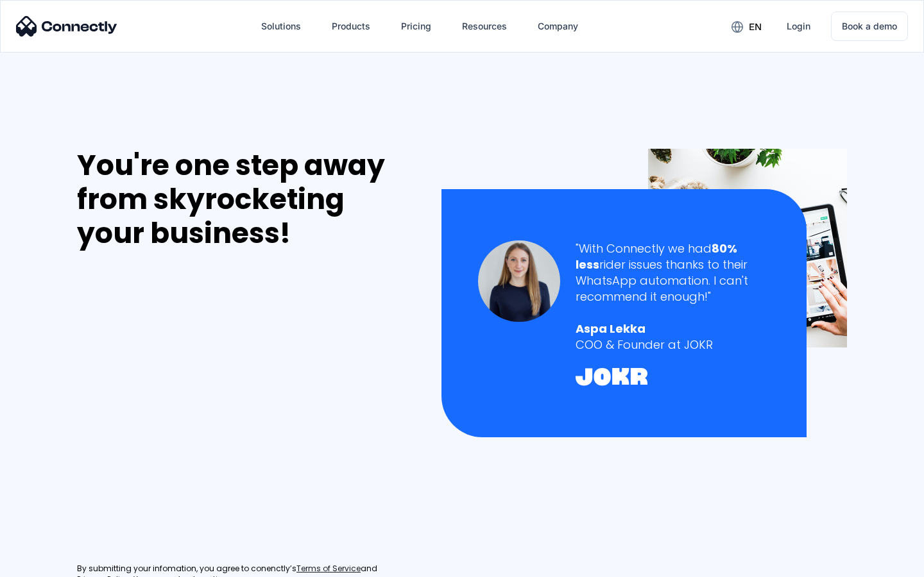 The height and width of the screenshot is (577, 924). Describe the element at coordinates (281, 26) in the screenshot. I see `div: Solutions` at that location.